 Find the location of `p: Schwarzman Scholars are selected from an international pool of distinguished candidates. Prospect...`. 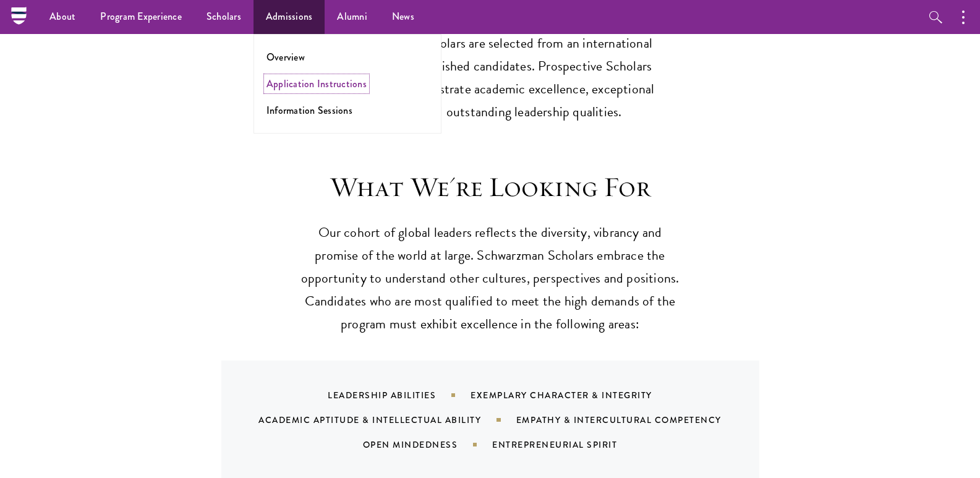

p: Schwarzman Scholars are selected from an international pool of distinguished candidates. Prospect... is located at coordinates (491, 67).